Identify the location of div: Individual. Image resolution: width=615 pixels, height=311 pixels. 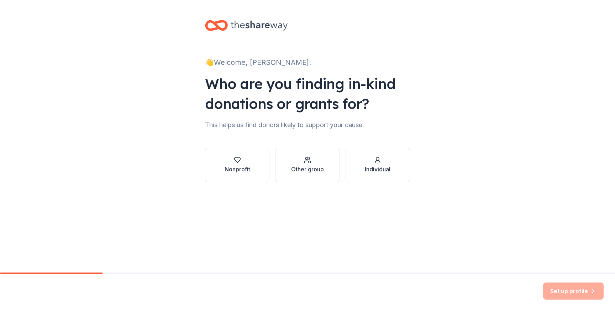
(378, 169).